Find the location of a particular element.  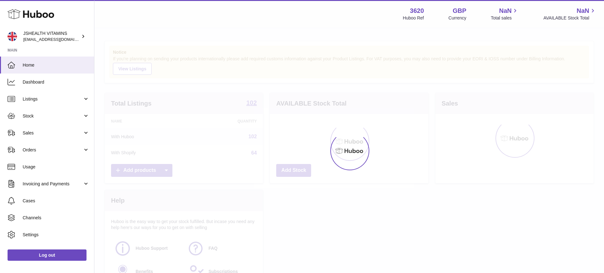

span: Orders is located at coordinates (53, 150).